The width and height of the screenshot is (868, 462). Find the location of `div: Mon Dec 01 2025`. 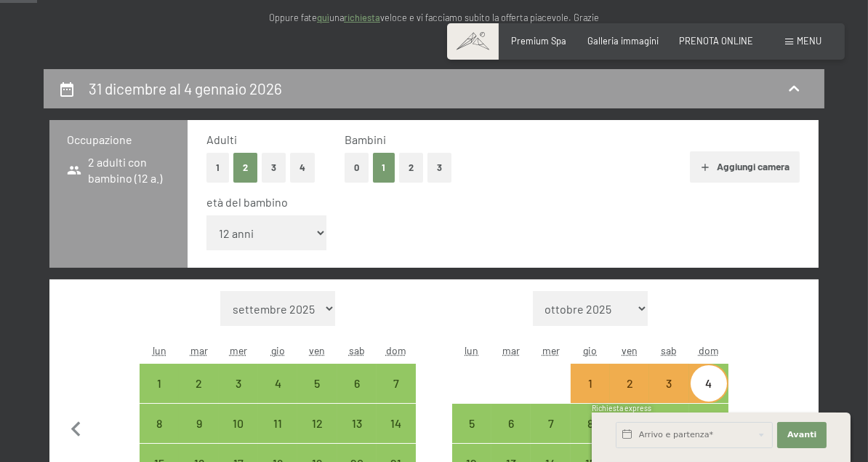

div: Mon Dec 01 2025 is located at coordinates (160, 383).